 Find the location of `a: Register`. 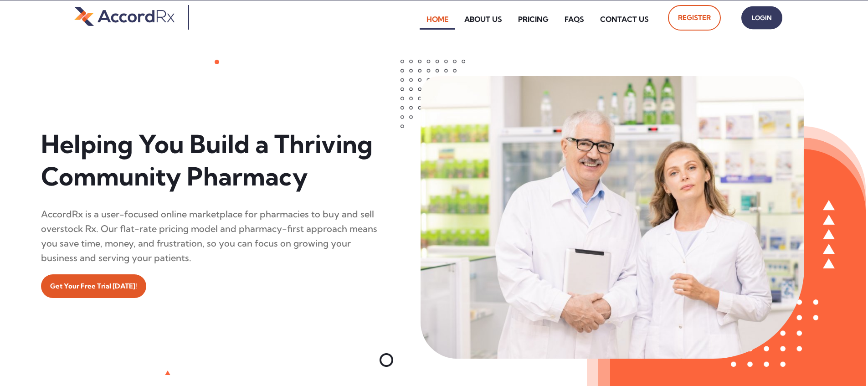

a: Register is located at coordinates (694, 18).